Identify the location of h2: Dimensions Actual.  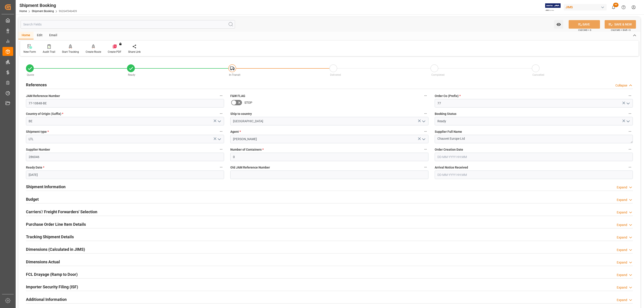
(43, 262).